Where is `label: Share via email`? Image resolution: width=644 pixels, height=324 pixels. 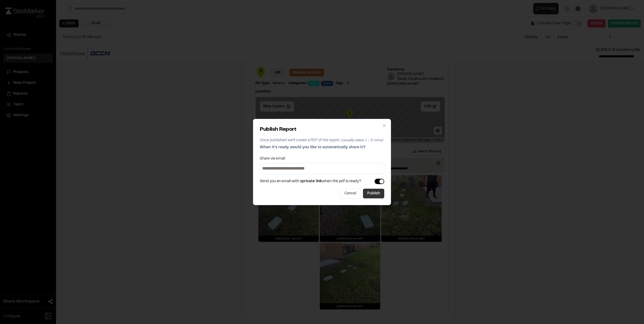 label: Share via email is located at coordinates (273, 159).